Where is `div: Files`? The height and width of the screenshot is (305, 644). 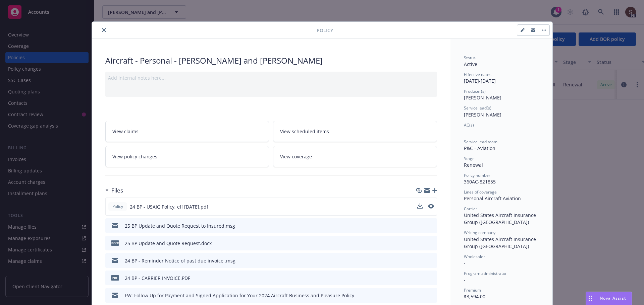
div: Files is located at coordinates (114, 190).